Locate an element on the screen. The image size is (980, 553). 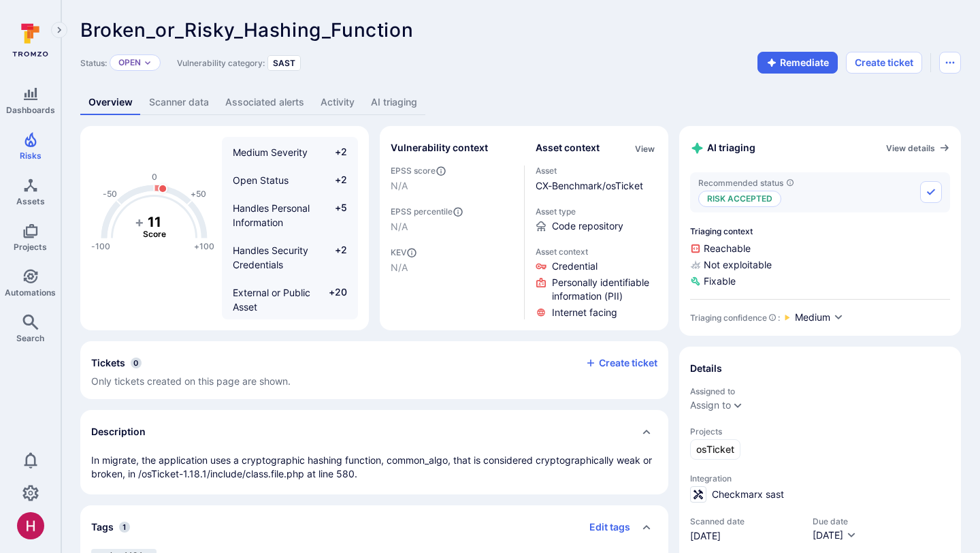
span: External or Public Asset is located at coordinates (271, 300).